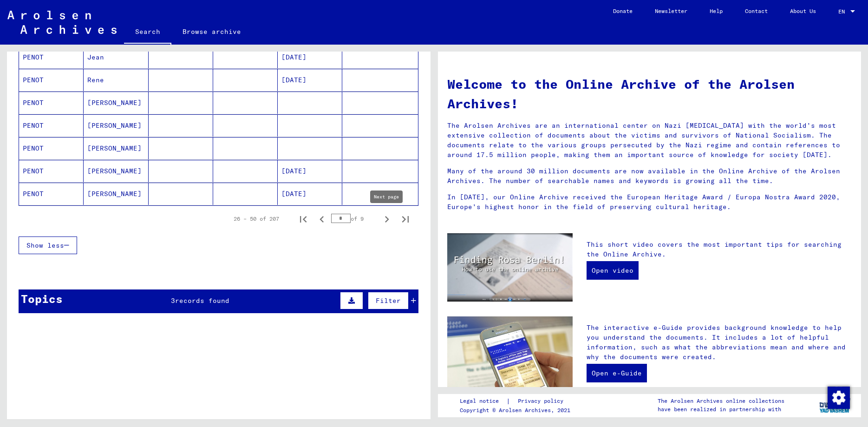 The height and width of the screenshot is (427, 868). Describe the element at coordinates (719, 249) in the screenshot. I see `p: This short video covers the most important tips for searching the Online Archive.` at that location.